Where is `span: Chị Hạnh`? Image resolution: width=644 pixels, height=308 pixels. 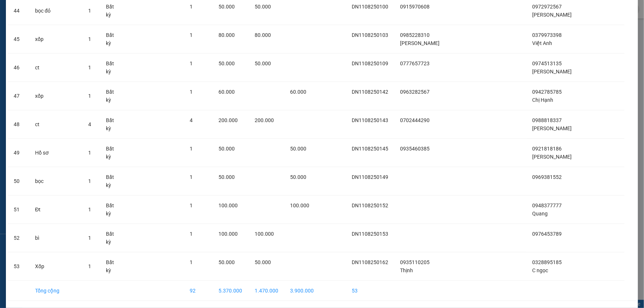
span: Chị Hạnh is located at coordinates (543, 100).